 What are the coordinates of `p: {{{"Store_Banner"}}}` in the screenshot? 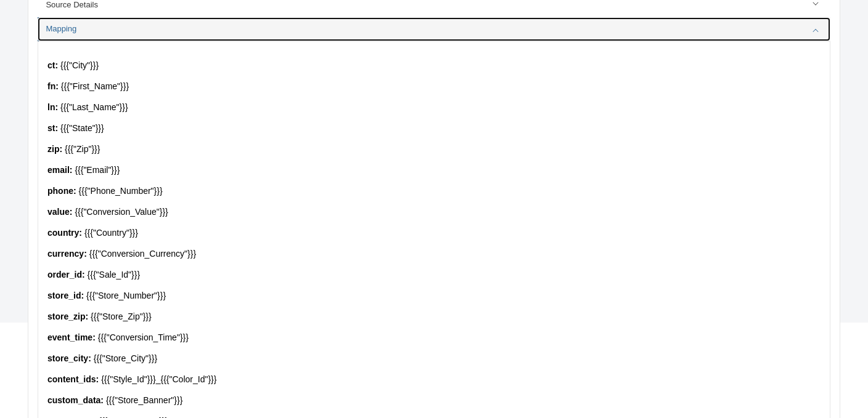 It's located at (434, 401).